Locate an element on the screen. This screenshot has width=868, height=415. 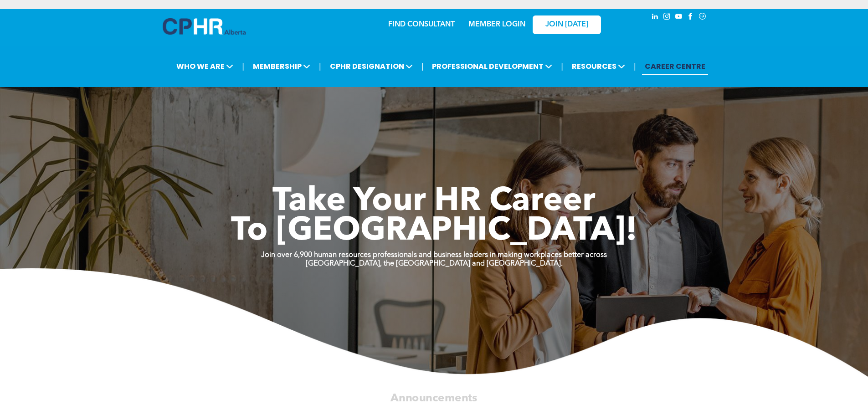
a: Social network is located at coordinates (702, 17).